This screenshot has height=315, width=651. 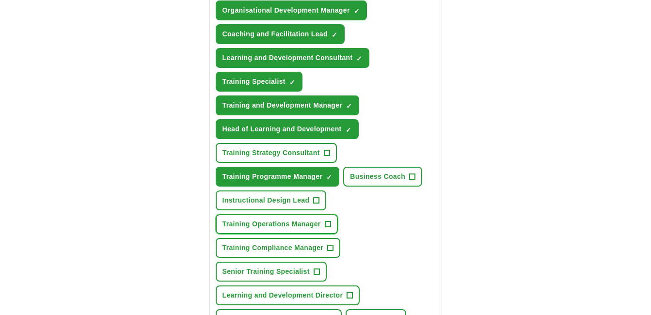 I want to click on button: Head of Learning and Development✓, so click(x=287, y=129).